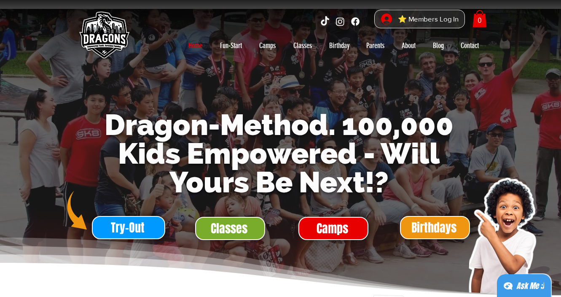 Image resolution: width=561 pixels, height=297 pixels. I want to click on span: Birthdays, so click(434, 227).